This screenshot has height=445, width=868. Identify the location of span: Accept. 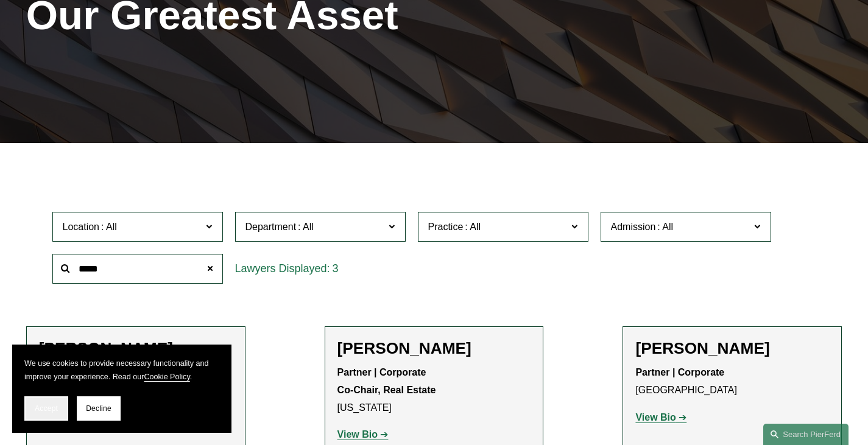
(46, 408).